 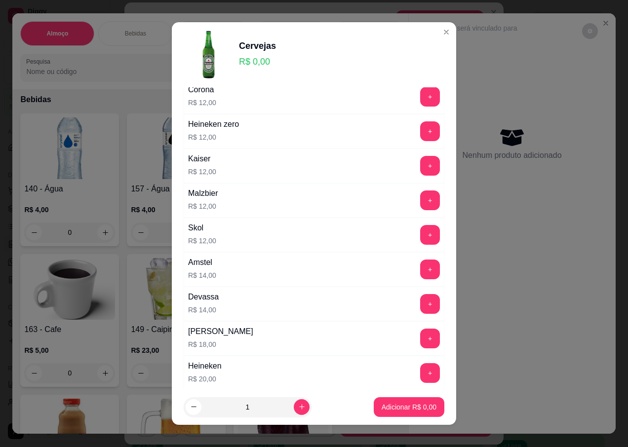 I want to click on p: R$ 20,00, so click(x=205, y=379).